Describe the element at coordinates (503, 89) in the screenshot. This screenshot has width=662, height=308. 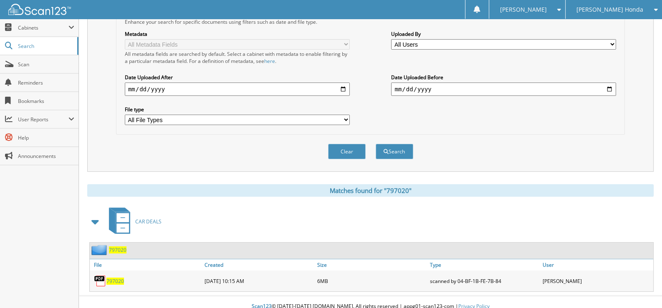
I see `input: end` at that location.